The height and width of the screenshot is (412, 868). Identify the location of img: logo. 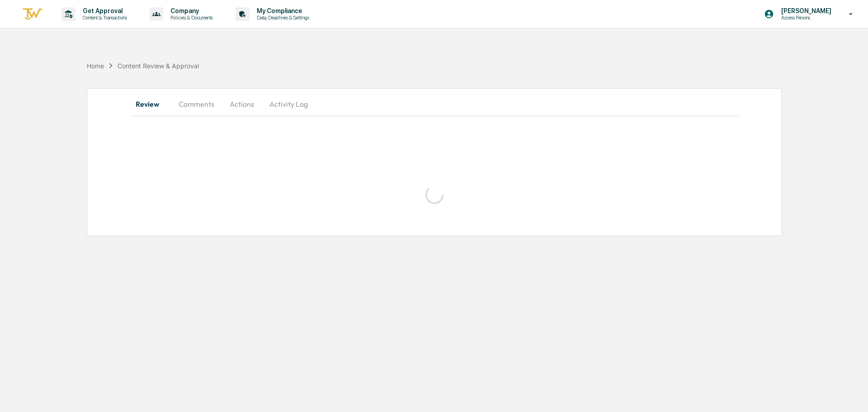
(33, 14).